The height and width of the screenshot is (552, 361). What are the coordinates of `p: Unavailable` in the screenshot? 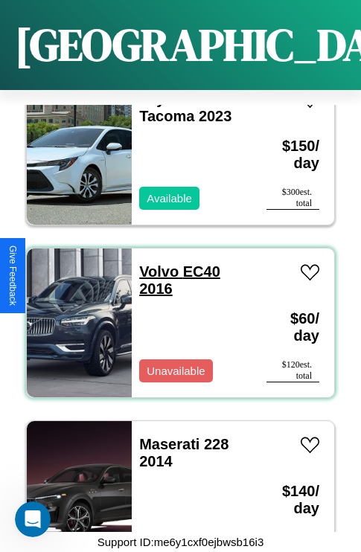 It's located at (176, 371).